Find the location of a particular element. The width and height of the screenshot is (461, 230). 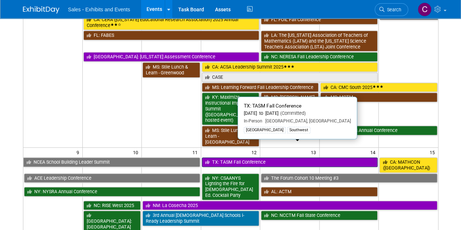

a: NM: La Cosecha 2025 is located at coordinates (290, 205).